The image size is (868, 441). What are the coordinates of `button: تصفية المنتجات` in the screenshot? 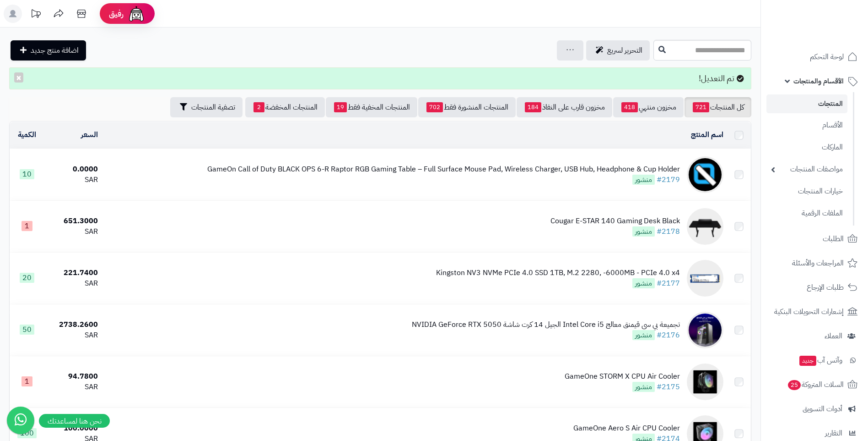 It's located at (207, 107).